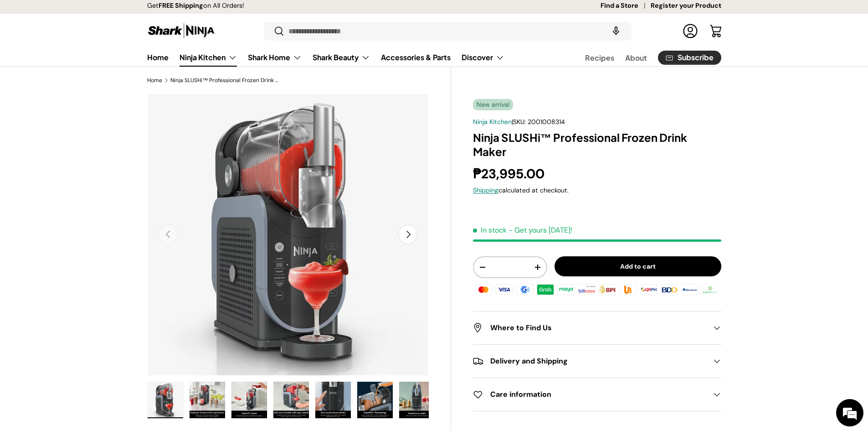  I want to click on a: Recipes, so click(600, 57).